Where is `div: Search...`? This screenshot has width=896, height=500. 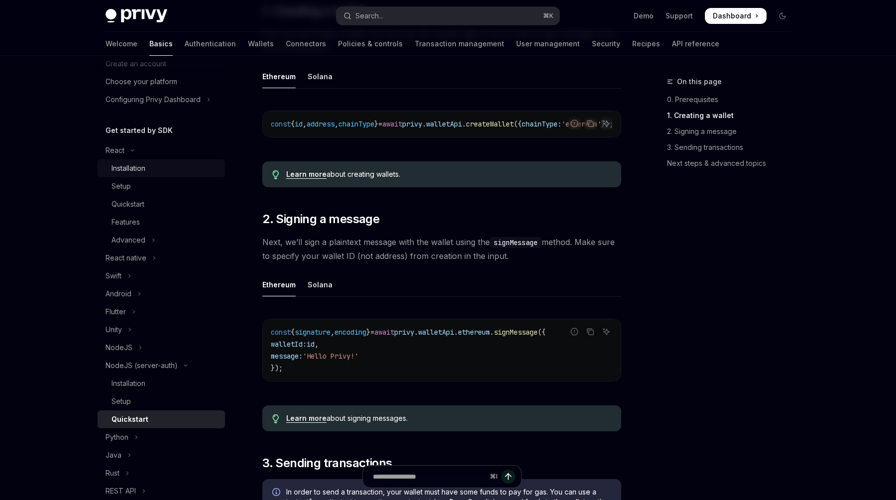
div: Search... is located at coordinates (369, 16).